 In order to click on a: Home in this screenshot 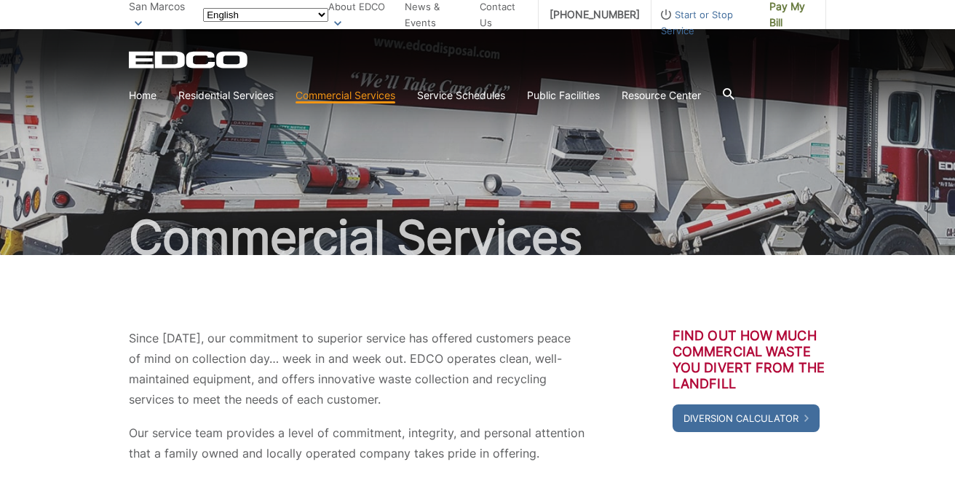, I will do `click(143, 95)`.